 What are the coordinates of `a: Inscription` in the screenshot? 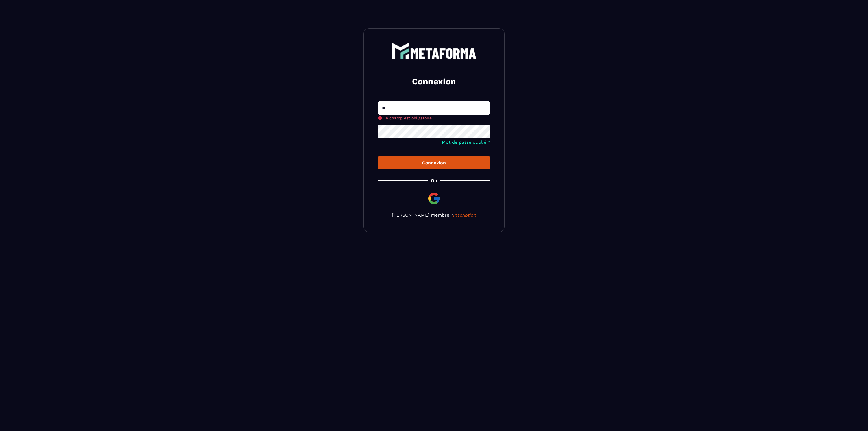 It's located at (465, 215).